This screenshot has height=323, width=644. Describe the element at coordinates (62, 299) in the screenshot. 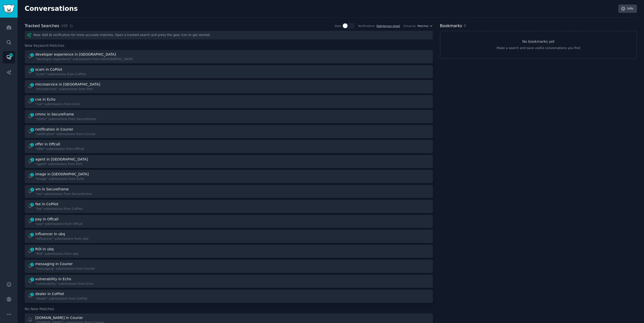

I see `div: "dealer" submissions from CoPilot` at that location.